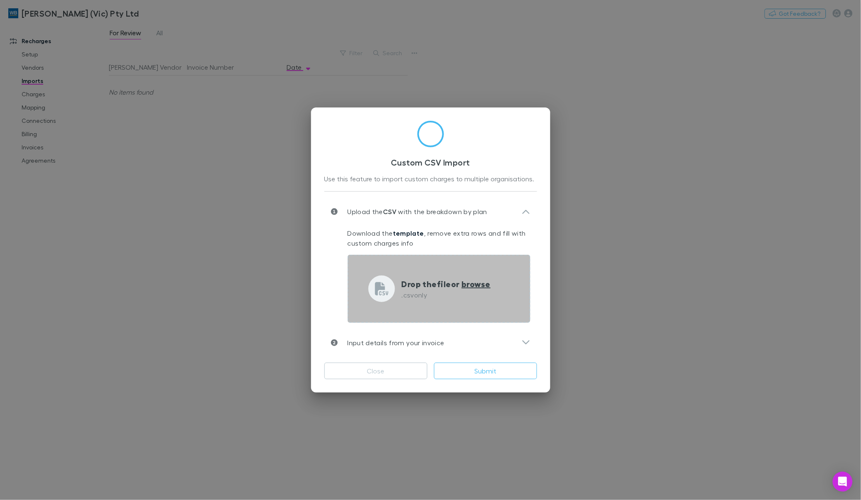 This screenshot has width=861, height=500. What do you see at coordinates (431, 162) in the screenshot?
I see `h3: Custom CSV Import` at bounding box center [431, 162].